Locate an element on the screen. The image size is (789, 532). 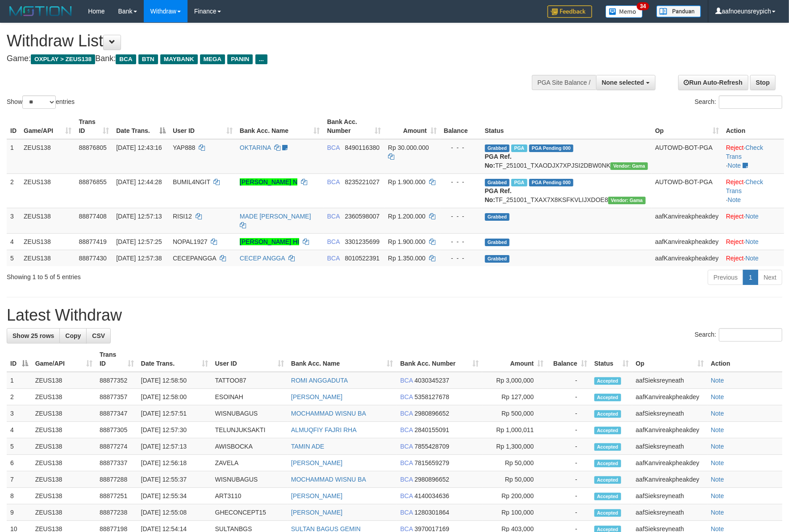
td: AUTOWD-BOT-PGA is located at coordinates (687, 156).